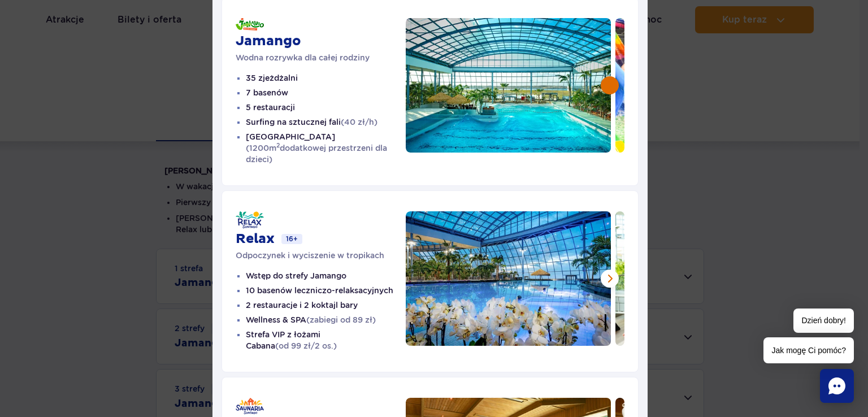 Image resolution: width=868 pixels, height=417 pixels. What do you see at coordinates (306, 346) in the screenshot?
I see `span: (od 99 zł/2 os.)` at bounding box center [306, 346].